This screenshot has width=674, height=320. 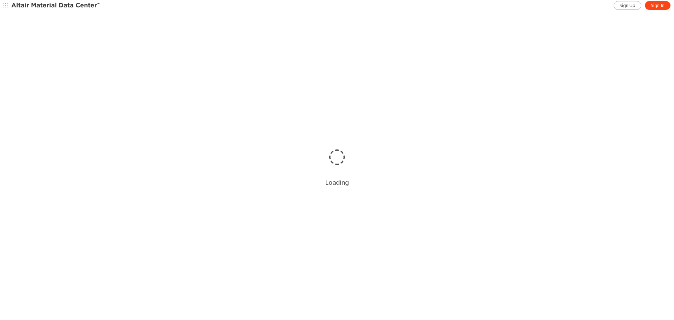 I want to click on div: Loading, so click(x=337, y=182).